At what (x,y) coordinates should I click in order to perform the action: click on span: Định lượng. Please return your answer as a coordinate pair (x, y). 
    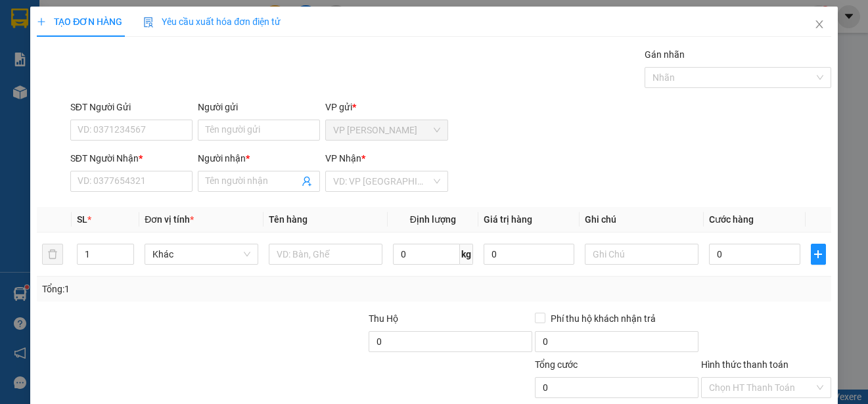
    Looking at the image, I should click on (433, 220).